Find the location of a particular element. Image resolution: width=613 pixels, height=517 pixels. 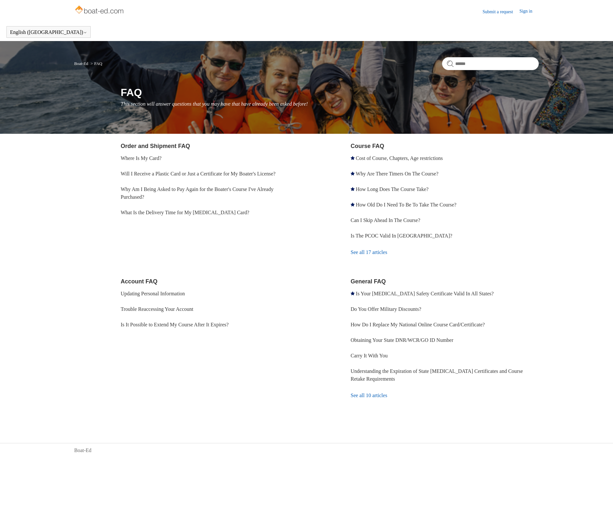

a: Trouble Reaccessing Your Account is located at coordinates (157, 309).